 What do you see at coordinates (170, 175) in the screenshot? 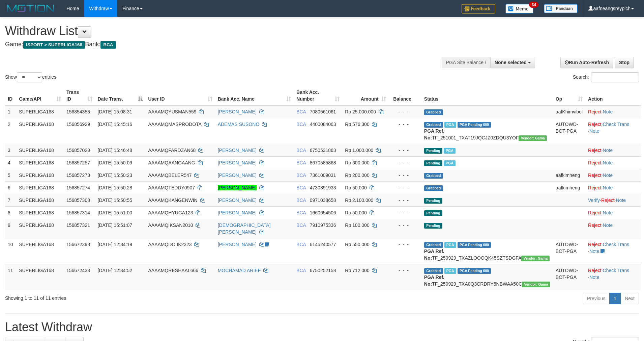
I see `span: AAAAMQBELER547` at bounding box center [170, 175].